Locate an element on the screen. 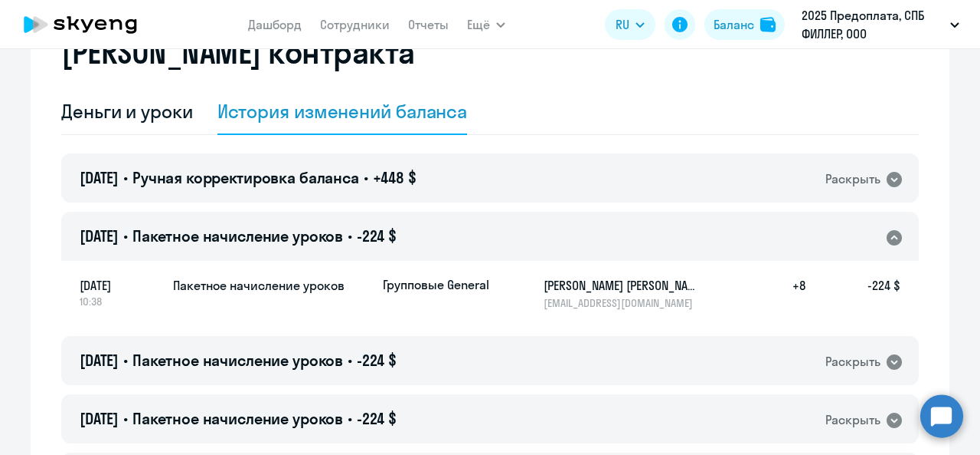  h5: +8 is located at coordinates (782, 293).